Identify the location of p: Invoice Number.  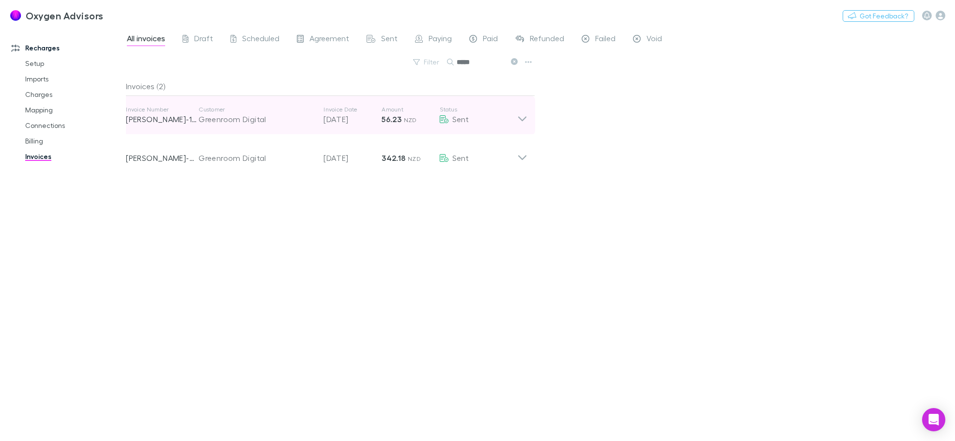
(162, 110).